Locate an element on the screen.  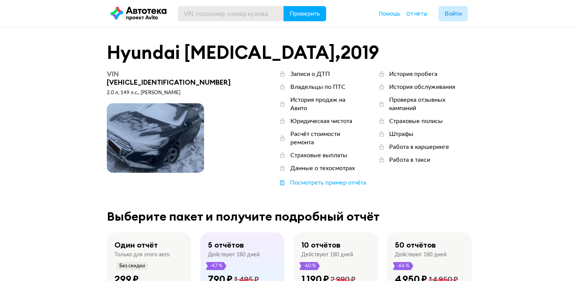
div: Посмотреть пример отчёта is located at coordinates (328, 183).